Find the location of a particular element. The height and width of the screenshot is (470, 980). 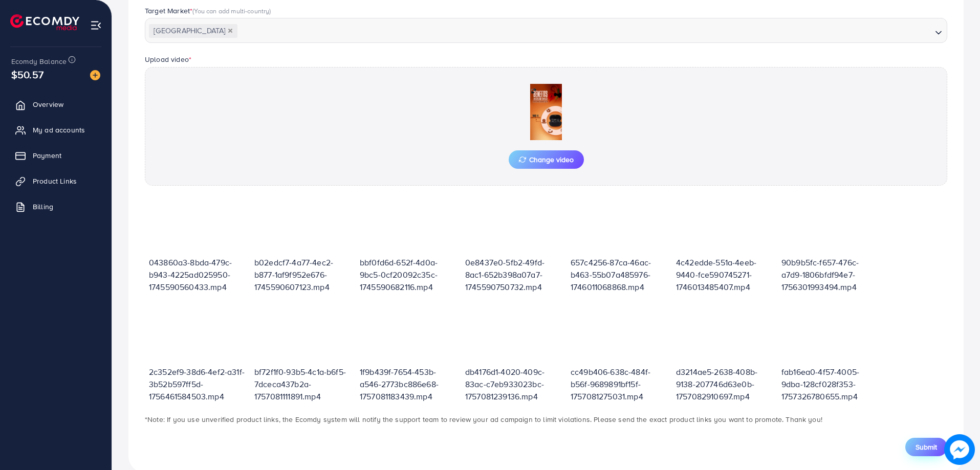

p: d3214ae5-2638-408b-9138-207746d63e0b-1757082910697.mp4 is located at coordinates (724, 384).